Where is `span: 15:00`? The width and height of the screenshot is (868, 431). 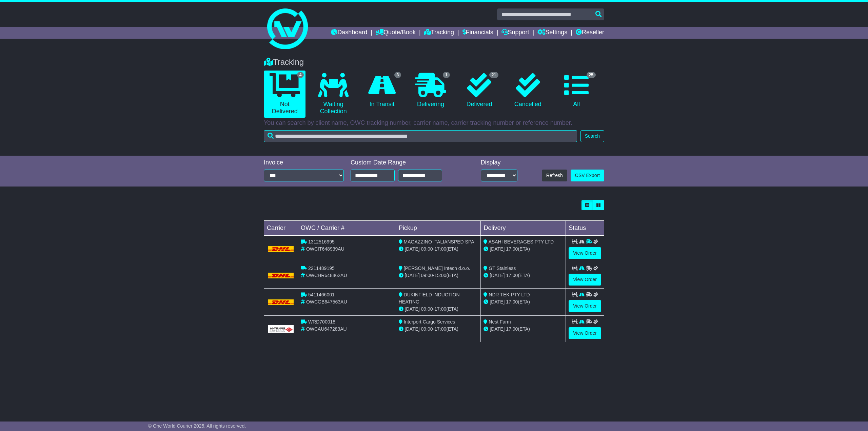 span: 15:00 is located at coordinates (440, 275).